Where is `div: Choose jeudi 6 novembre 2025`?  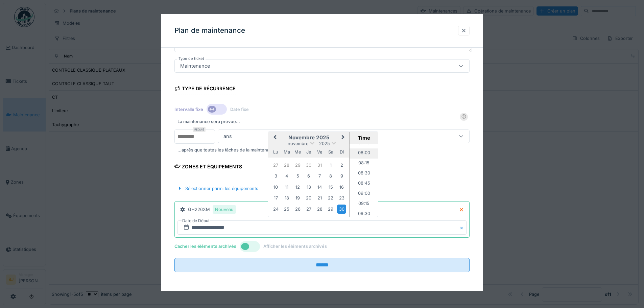
div: Choose jeudi 6 novembre 2025 is located at coordinates (309, 176).